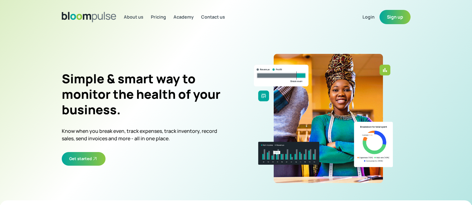 This screenshot has height=205, width=472. Describe the element at coordinates (395, 17) in the screenshot. I see `button: Sign up` at that location.